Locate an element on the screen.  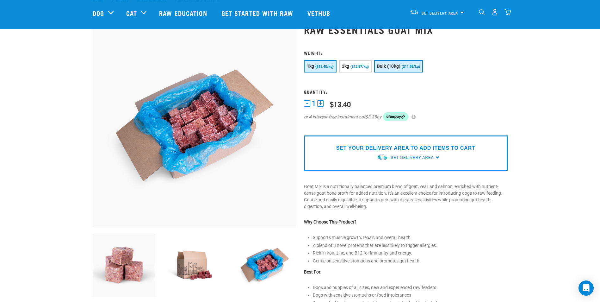
li: Rich in iron, zinc, and B12 for immunity and energy. is located at coordinates (410, 253).